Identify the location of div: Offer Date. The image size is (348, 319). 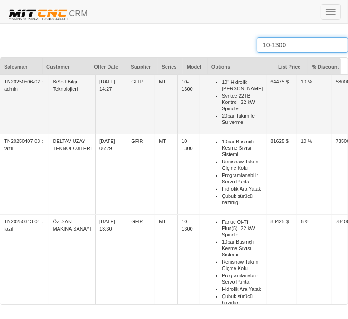
(108, 67).